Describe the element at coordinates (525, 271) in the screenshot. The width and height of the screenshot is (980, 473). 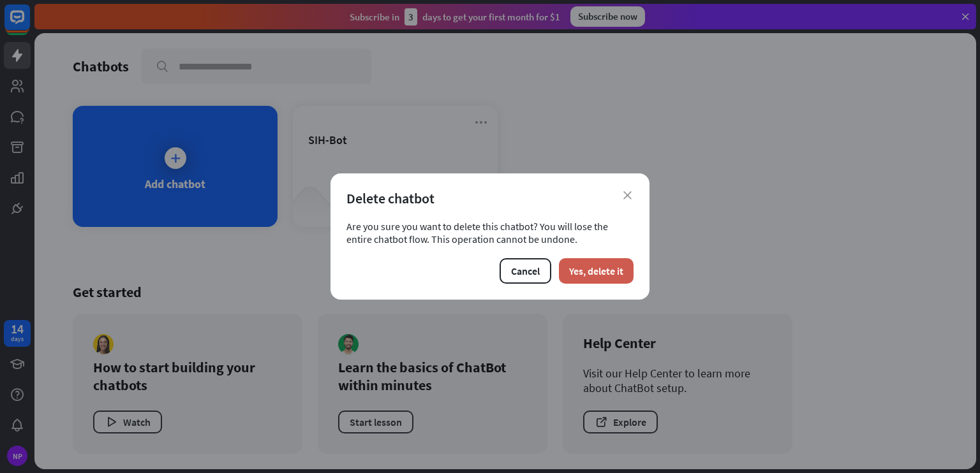
I see `button: Cancel` at that location.